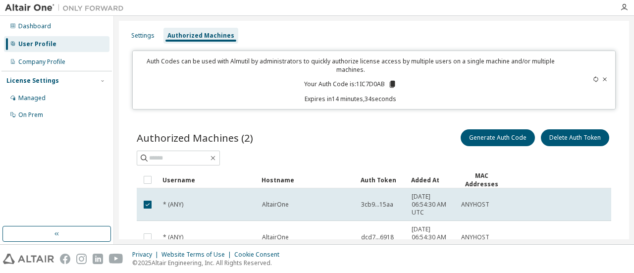 This screenshot has width=634, height=273. Describe the element at coordinates (65, 259) in the screenshot. I see `img: facebook.svg` at that location.